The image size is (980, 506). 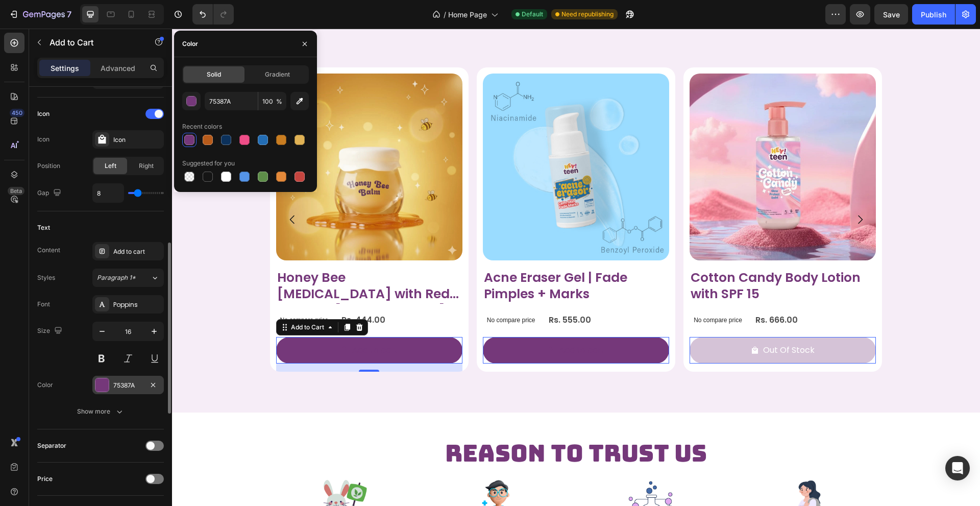 What do you see at coordinates (891, 14) in the screenshot?
I see `button: Save` at bounding box center [891, 14].